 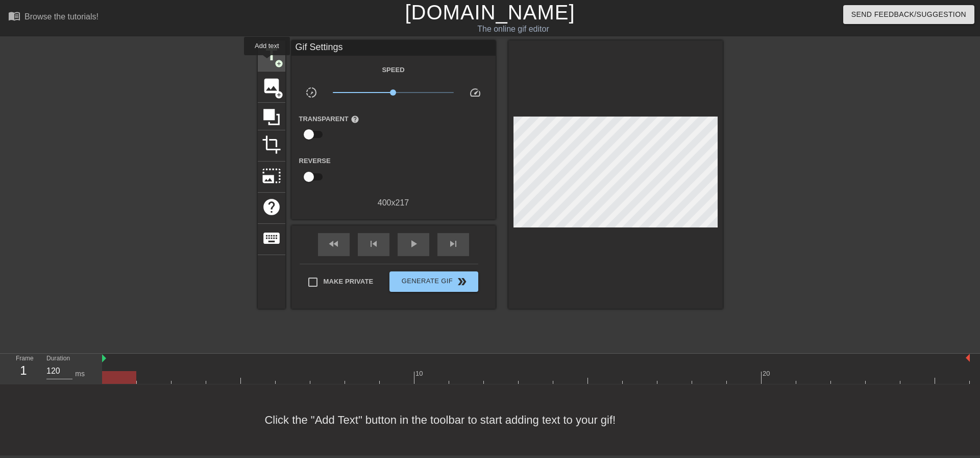 I want to click on label: Duration, so click(x=58, y=359).